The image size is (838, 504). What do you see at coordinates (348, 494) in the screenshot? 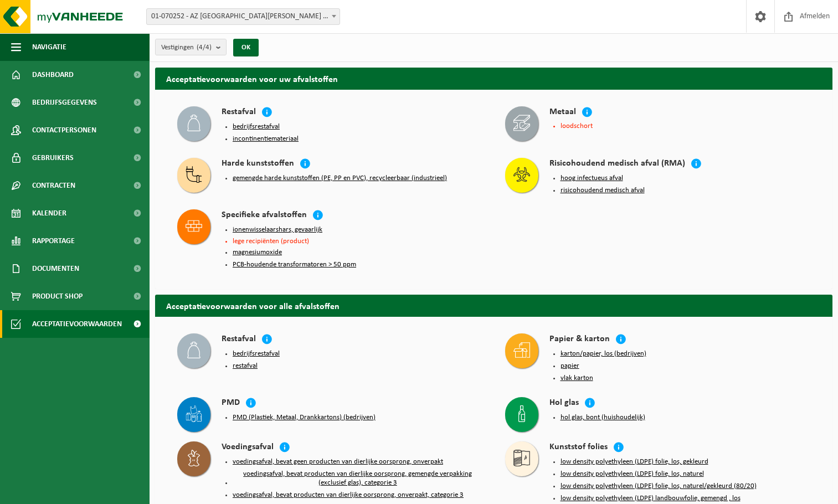
I see `button: voedingsafval, bevat producten van dierlijke oorsprong, onverpakt, categorie 3` at bounding box center [348, 494].